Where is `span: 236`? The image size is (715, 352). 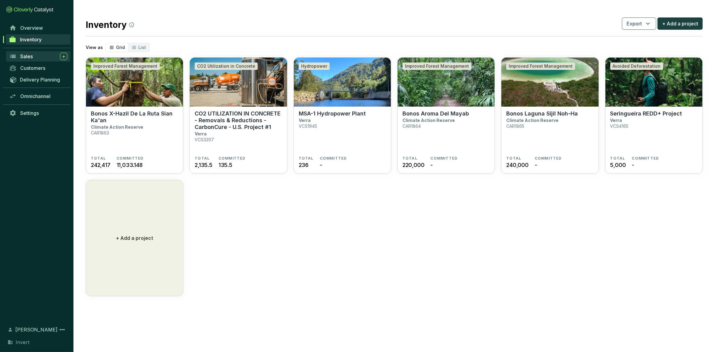
span: 236 is located at coordinates (304, 165).